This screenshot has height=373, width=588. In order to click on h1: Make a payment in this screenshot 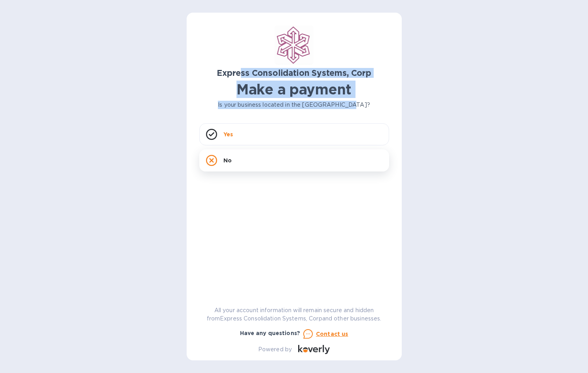, I will do `click(294, 89)`.